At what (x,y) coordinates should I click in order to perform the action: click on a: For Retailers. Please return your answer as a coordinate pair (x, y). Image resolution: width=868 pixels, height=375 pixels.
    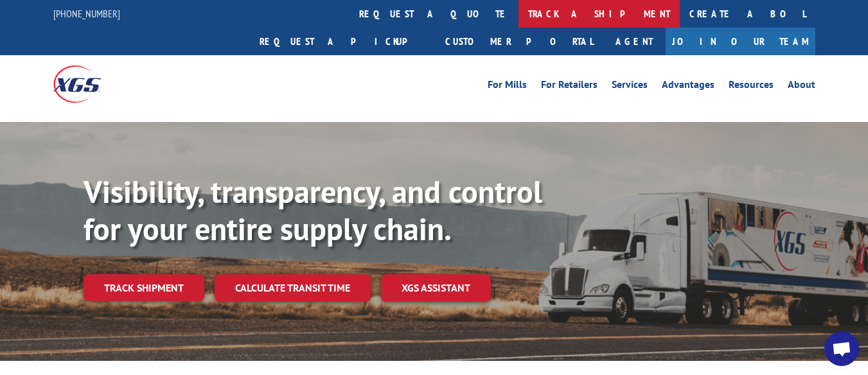
    Looking at the image, I should click on (569, 87).